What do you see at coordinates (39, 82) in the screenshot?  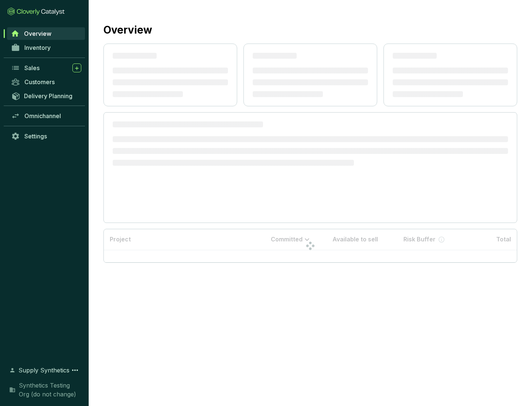 I see `span: Customers` at bounding box center [39, 82].